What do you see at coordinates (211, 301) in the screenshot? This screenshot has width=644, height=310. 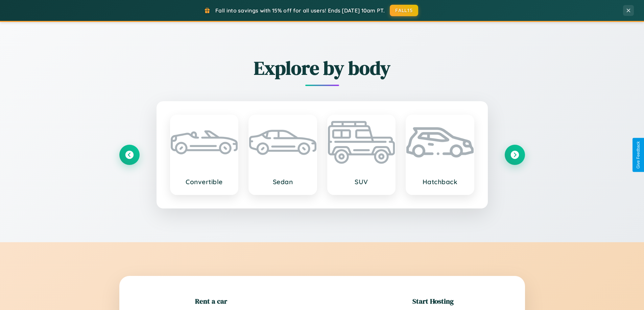 I see `h2: Rent a car` at bounding box center [211, 301].